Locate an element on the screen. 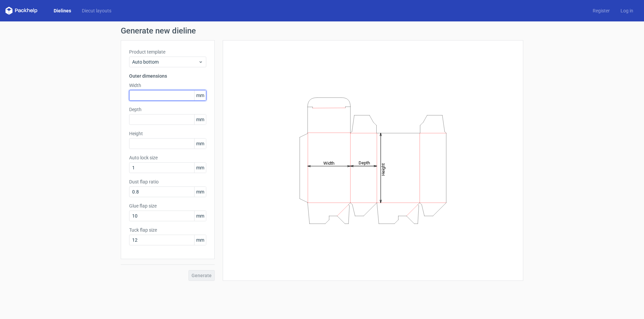 The width and height of the screenshot is (644, 319). tspan: Height is located at coordinates (383, 169).